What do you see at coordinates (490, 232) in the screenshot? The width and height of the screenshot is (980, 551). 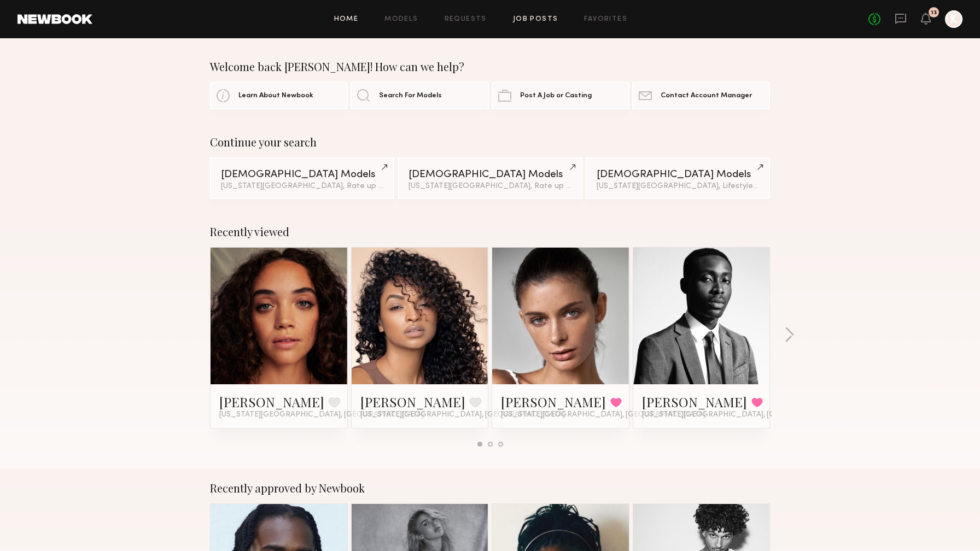 I see `div: Recently viewed` at bounding box center [490, 232].